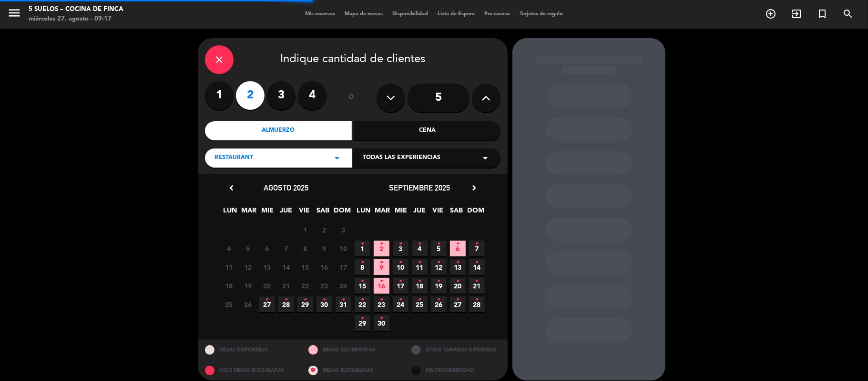  I want to click on label: 1, so click(220, 95).